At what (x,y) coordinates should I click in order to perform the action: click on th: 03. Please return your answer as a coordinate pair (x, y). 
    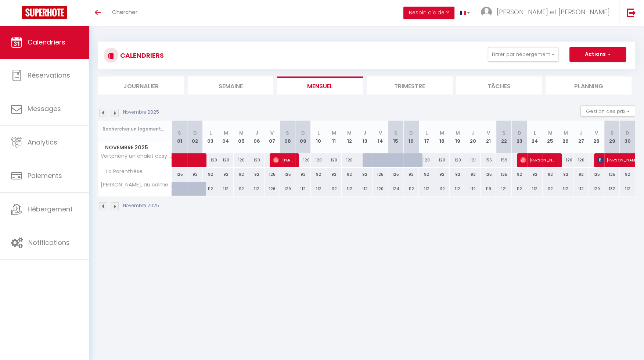
    Looking at the image, I should click on (210, 137).